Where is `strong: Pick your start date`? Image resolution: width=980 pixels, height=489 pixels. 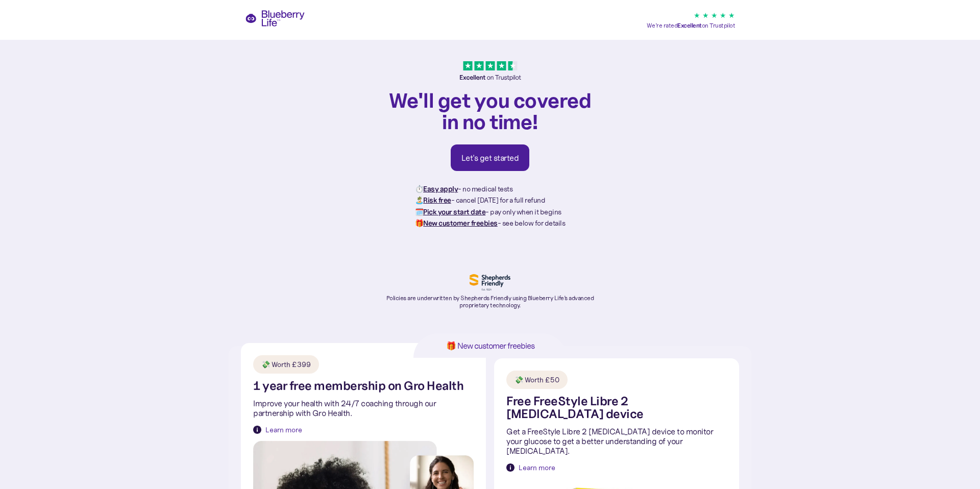
strong: Pick your start date is located at coordinates (455, 212).